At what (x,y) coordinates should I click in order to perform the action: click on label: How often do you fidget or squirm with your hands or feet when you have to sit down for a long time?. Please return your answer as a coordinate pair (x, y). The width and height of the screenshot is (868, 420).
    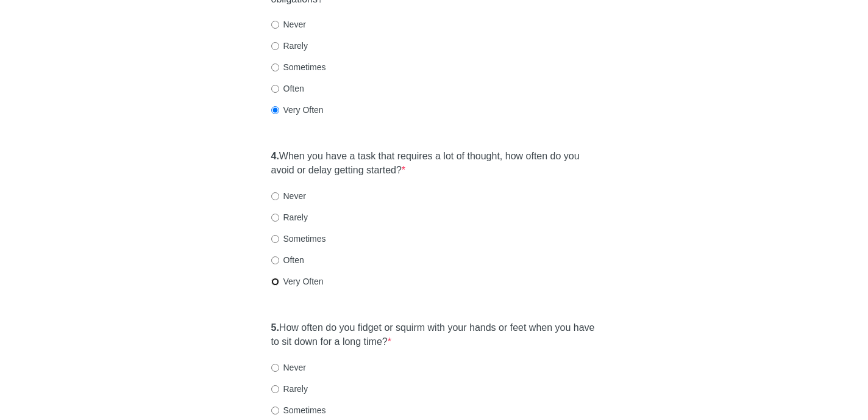
    Looking at the image, I should click on (434, 335).